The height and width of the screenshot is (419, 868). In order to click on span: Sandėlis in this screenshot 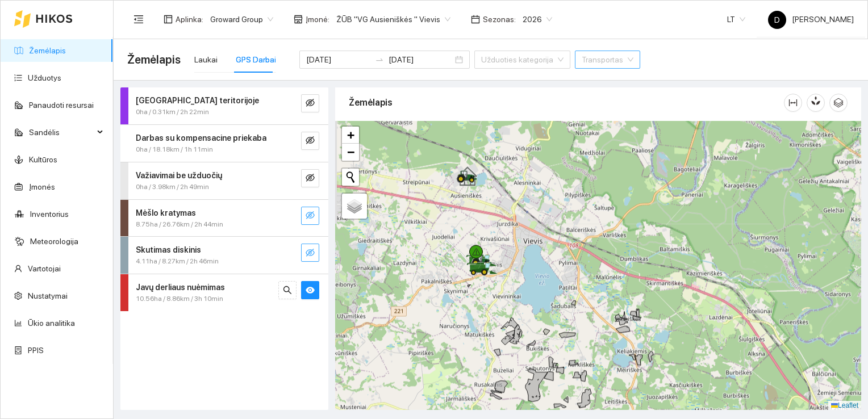, I will do `click(61, 132)`.